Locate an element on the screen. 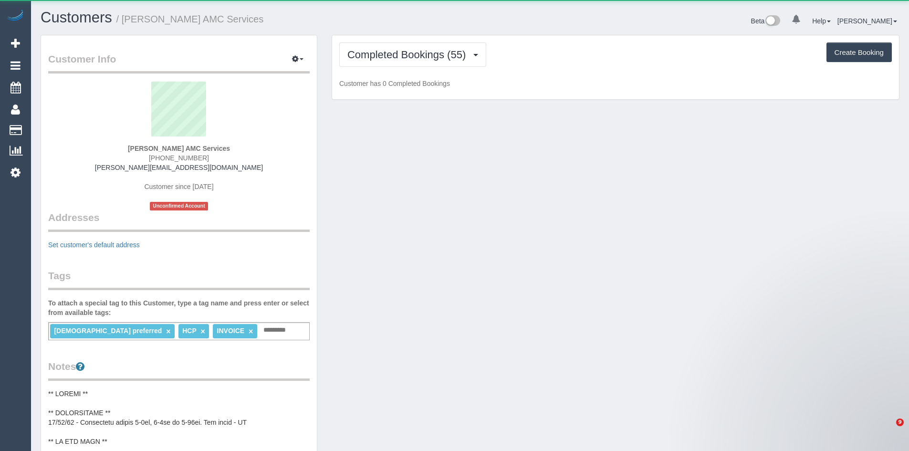 Image resolution: width=909 pixels, height=451 pixels. button: Completed Bookings (55) is located at coordinates (413, 54).